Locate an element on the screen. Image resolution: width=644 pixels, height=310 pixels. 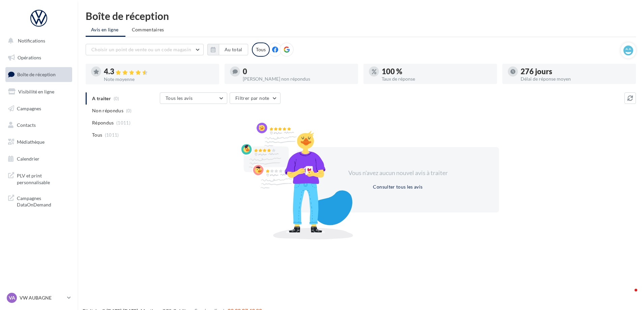
button: Tous les avis is located at coordinates (193, 98).